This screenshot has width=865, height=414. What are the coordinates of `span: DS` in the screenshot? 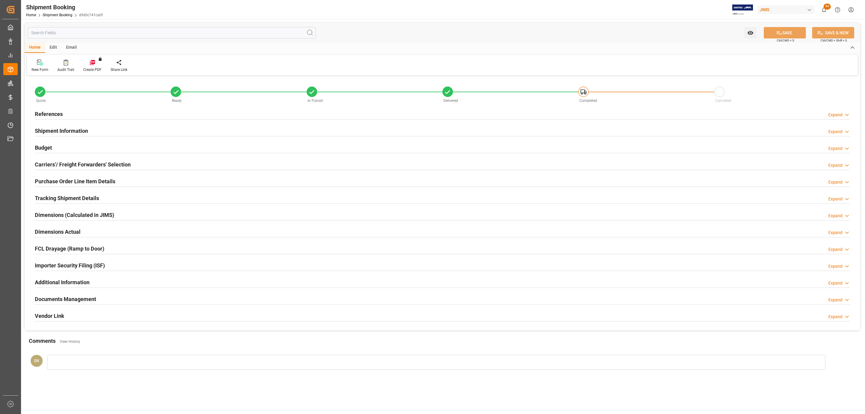 It's located at (37, 360).